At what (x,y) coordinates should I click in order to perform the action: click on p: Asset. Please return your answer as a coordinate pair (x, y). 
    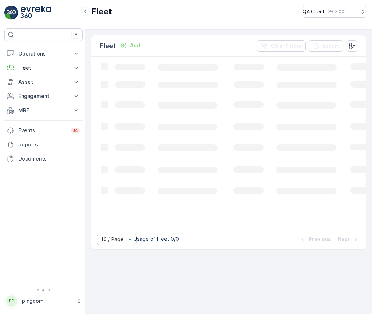
    Looking at the image, I should click on (43, 82).